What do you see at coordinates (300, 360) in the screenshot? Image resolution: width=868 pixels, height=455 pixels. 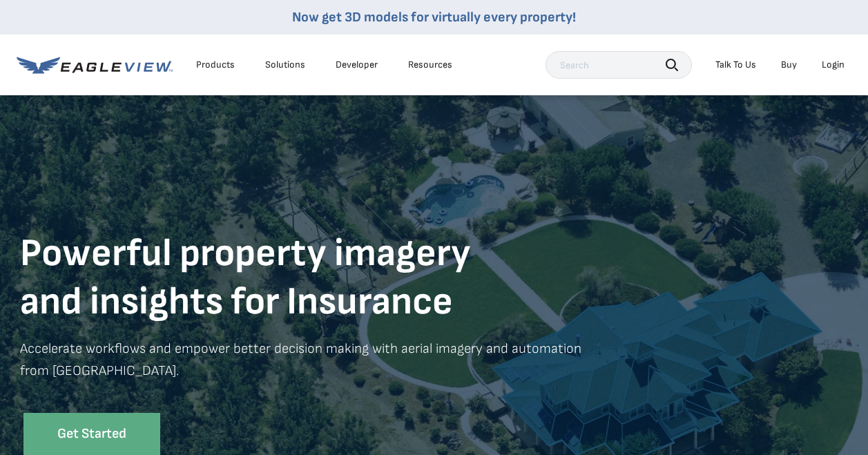 I see `strong: Accelerate workflows and empower better decision making with aerial imagery and automation from [...` at bounding box center [300, 360].